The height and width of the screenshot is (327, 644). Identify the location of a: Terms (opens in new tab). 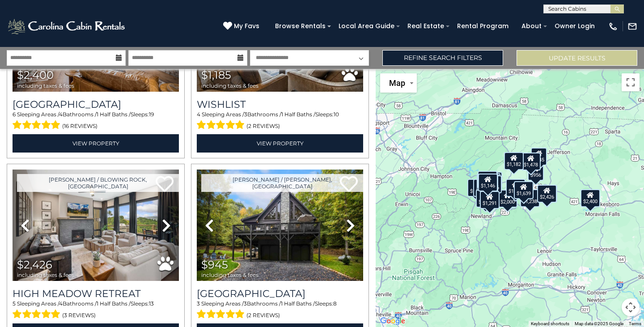
(635, 323).